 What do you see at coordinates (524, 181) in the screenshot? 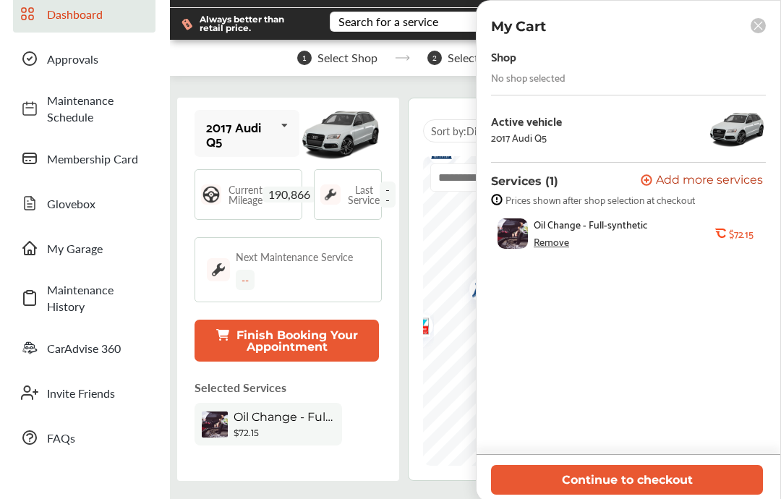
I see `p: Services (1)` at bounding box center [524, 181].